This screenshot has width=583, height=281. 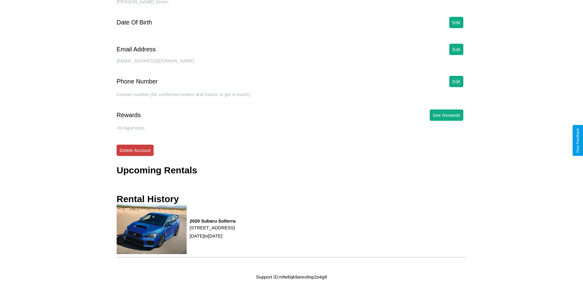 I want to click on h3: Rental History, so click(x=148, y=199).